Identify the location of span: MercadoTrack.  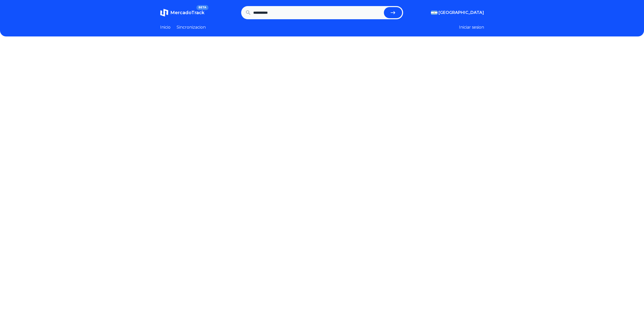
(187, 13).